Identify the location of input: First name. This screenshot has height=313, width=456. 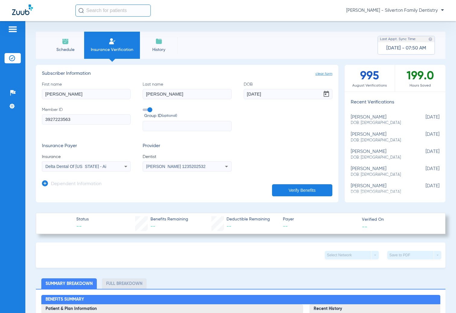
(86, 94).